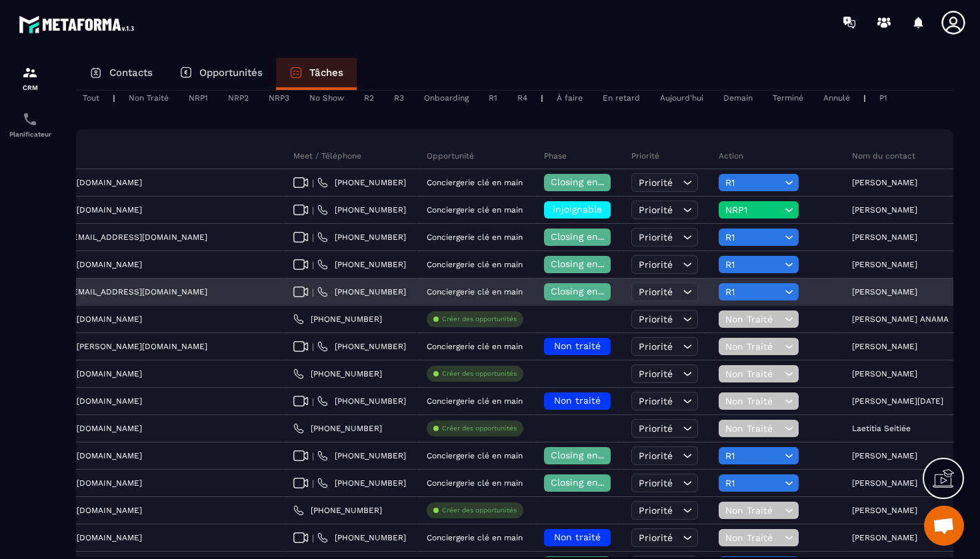  I want to click on span: injoignable, so click(577, 210).